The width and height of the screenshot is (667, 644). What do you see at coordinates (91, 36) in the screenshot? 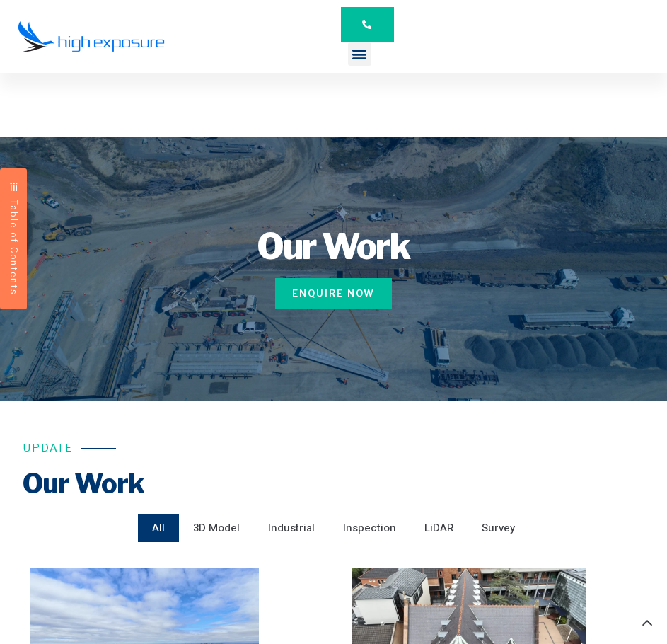
I see `img: Final-Logo copy` at bounding box center [91, 36].